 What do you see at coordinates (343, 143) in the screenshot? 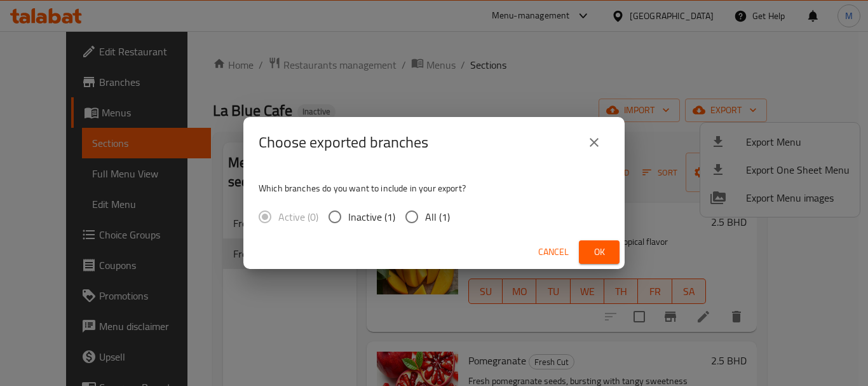
I see `h2: Choose exported branches` at bounding box center [343, 143].